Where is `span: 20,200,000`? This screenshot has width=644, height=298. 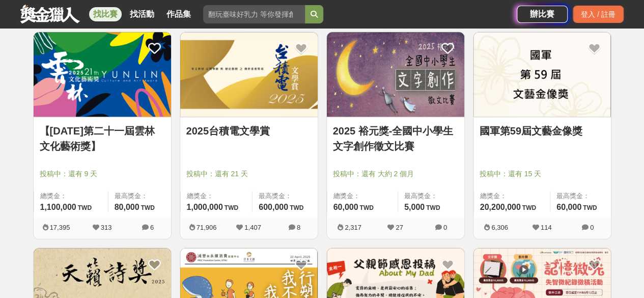
span: 20,200,000 is located at coordinates (500, 207).